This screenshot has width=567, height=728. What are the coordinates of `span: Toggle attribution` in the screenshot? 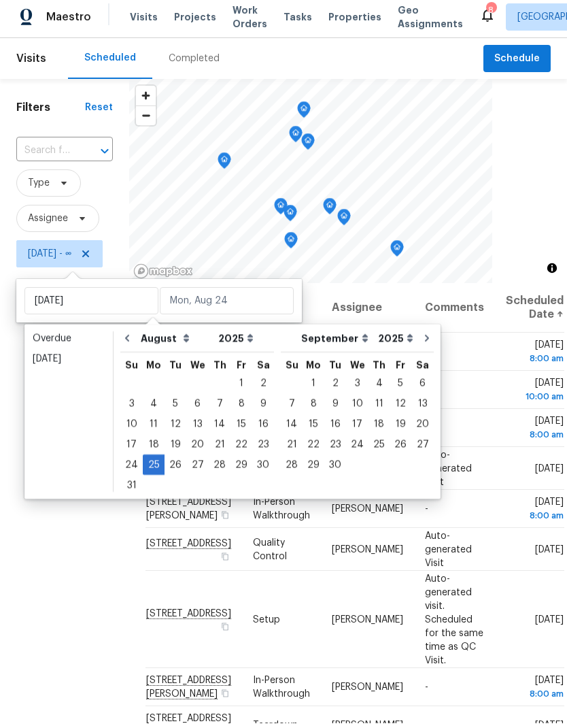 It's located at (552, 272).